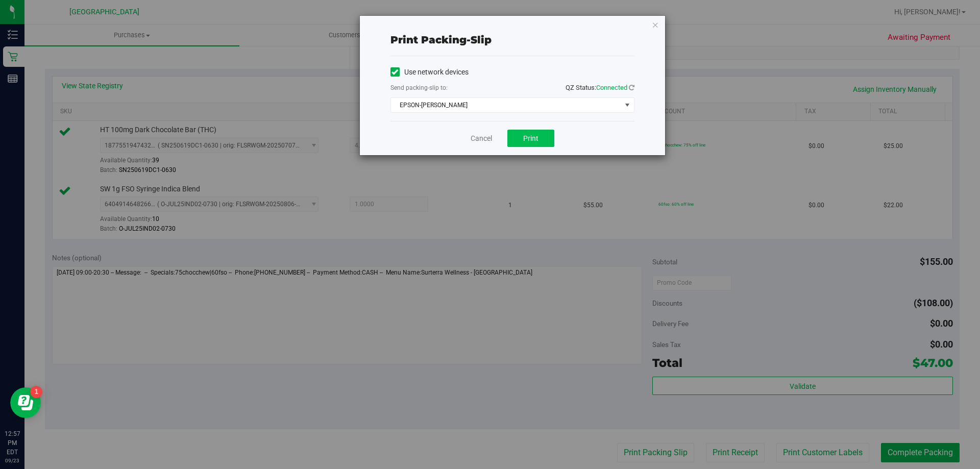  I want to click on a: Cancel, so click(481, 138).